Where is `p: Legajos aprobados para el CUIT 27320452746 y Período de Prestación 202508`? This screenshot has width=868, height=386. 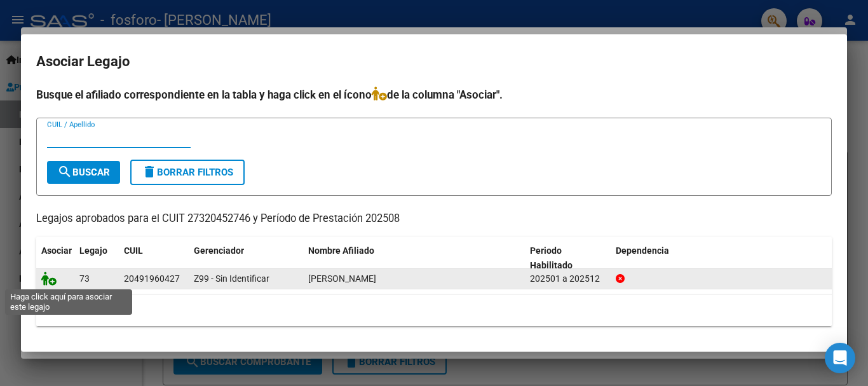 p: Legajos aprobados para el CUIT 27320452746 y Período de Prestación 202508 is located at coordinates (434, 219).